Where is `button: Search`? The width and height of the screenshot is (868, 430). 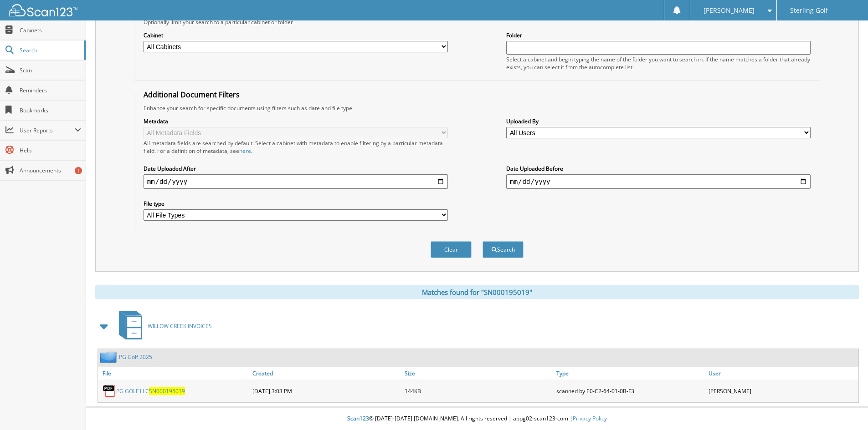 button: Search is located at coordinates (503, 250).